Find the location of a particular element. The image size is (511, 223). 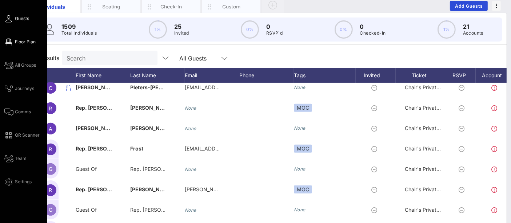

span: QR Scanner is located at coordinates (27, 135).